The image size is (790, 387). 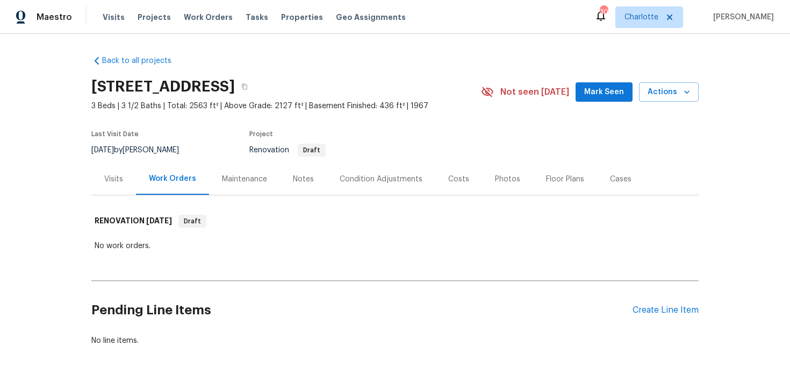 I want to click on span: Visits, so click(x=113, y=17).